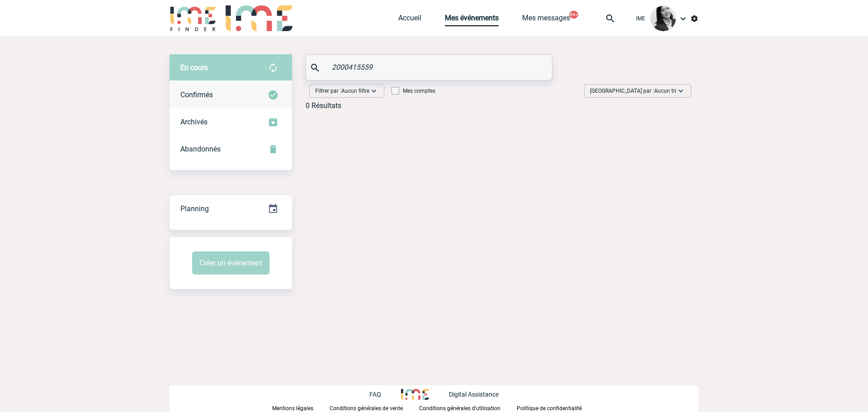 The image size is (868, 412). What do you see at coordinates (194, 122) in the screenshot?
I see `span: Archivés` at bounding box center [194, 122].